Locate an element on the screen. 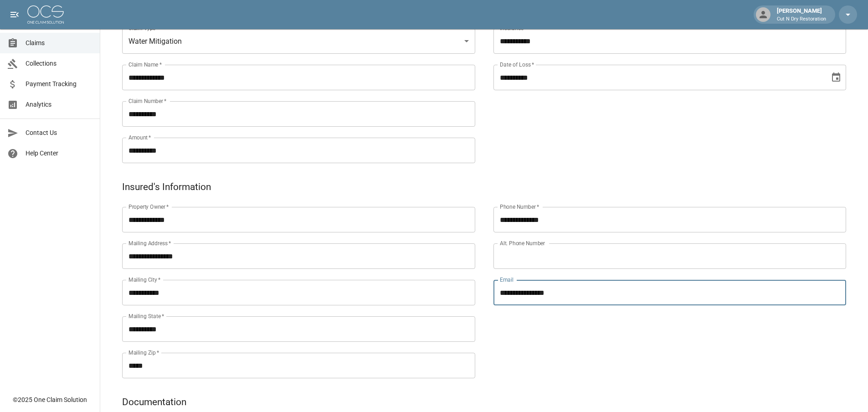 This screenshot has width=868, height=412. label: Date of Loss is located at coordinates (516, 64).